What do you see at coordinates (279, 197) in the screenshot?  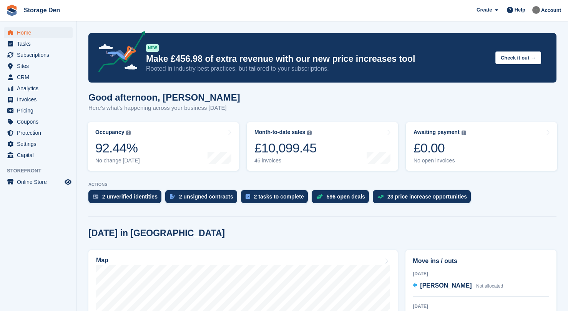 I see `div: 2 tasks to complete` at bounding box center [279, 197].